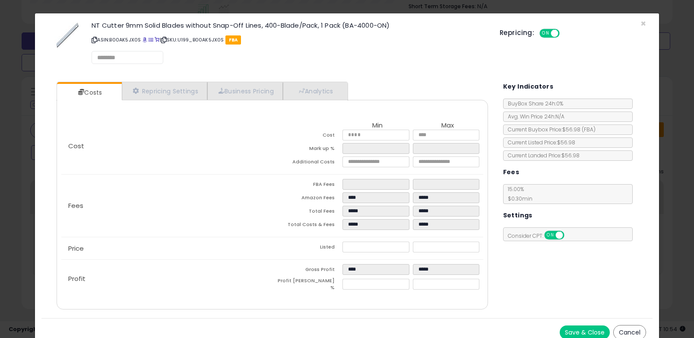 The width and height of the screenshot is (694, 338). Describe the element at coordinates (167, 278) in the screenshot. I see `p: Profit` at that location.